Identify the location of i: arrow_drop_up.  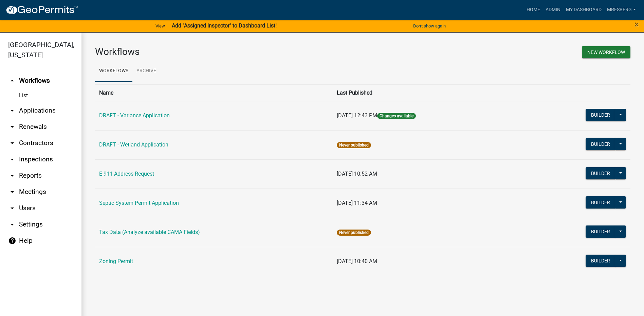
(12, 81).